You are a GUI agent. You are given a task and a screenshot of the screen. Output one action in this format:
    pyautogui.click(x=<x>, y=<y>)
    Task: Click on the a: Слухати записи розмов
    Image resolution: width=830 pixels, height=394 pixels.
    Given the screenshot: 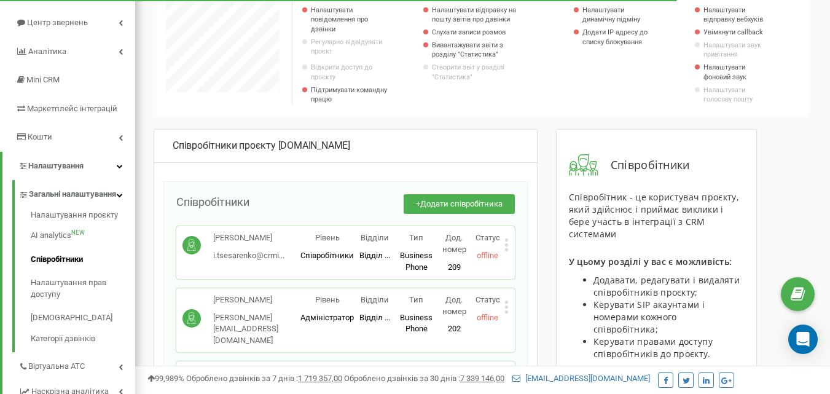 What is the action you would take?
    pyautogui.click(x=480, y=33)
    